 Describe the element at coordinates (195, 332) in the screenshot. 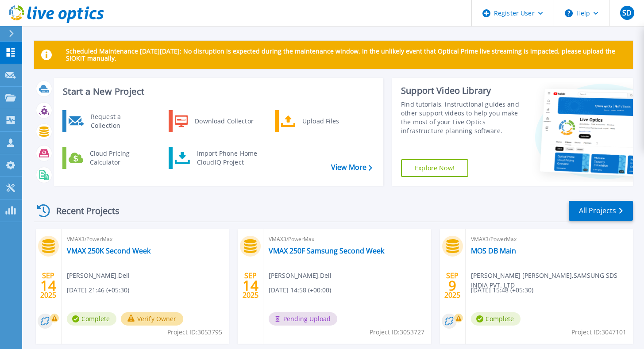

I see `span: Project ID: 3053795` at that location.